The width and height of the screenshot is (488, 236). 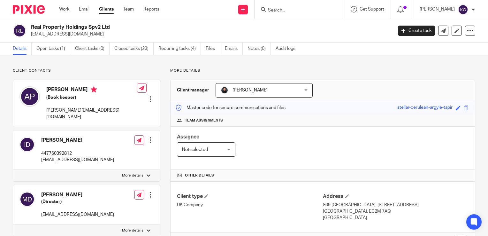 What do you see at coordinates (195, 149) in the screenshot?
I see `span: Not selected` at bounding box center [195, 149].